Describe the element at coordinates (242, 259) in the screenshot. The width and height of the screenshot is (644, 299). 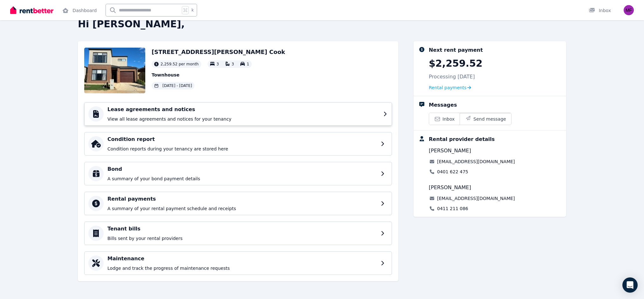
I see `h4: Maintenance` at that location.